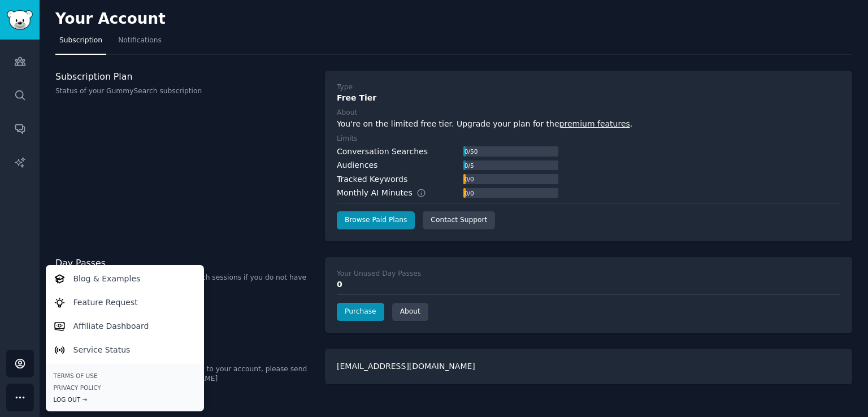 Image resolution: width=868 pixels, height=417 pixels. What do you see at coordinates (124, 302) in the screenshot?
I see `a: Feature Request` at bounding box center [124, 302].